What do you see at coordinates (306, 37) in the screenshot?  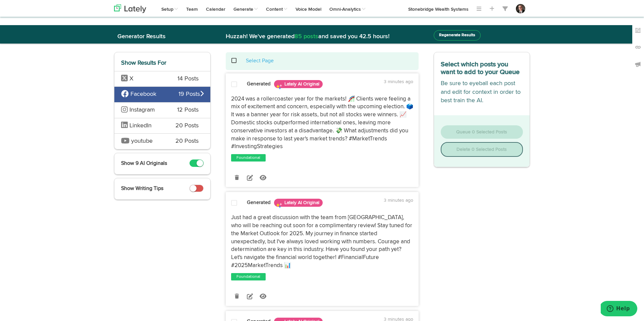 I see `span: 85 posts` at bounding box center [306, 37].